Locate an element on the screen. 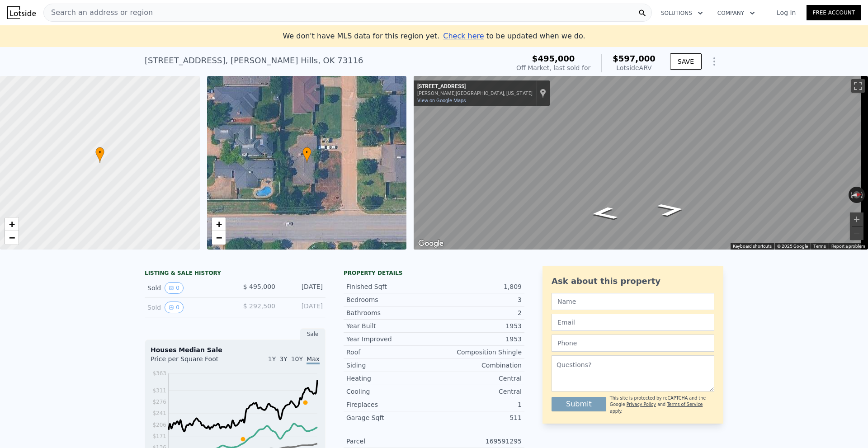 This screenshot has height=448, width=868. a: Terms (opens in new tab) is located at coordinates (820, 246).